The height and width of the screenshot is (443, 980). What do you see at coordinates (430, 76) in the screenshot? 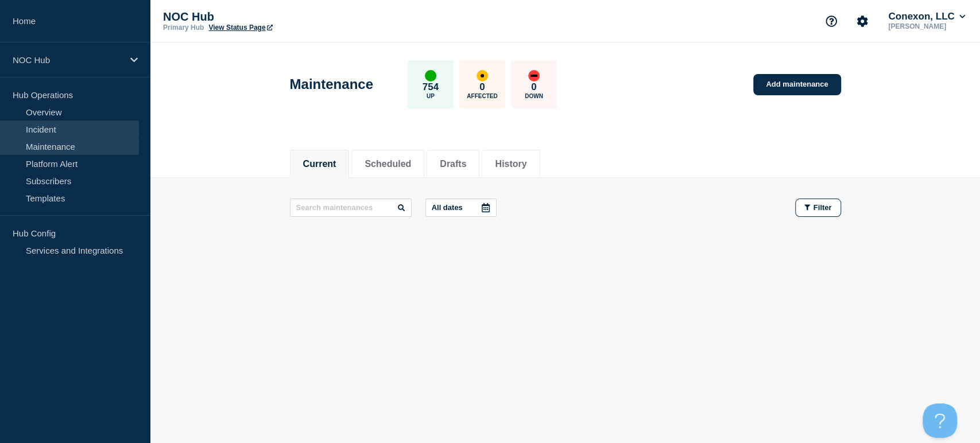
I see `div: up` at bounding box center [430, 76].